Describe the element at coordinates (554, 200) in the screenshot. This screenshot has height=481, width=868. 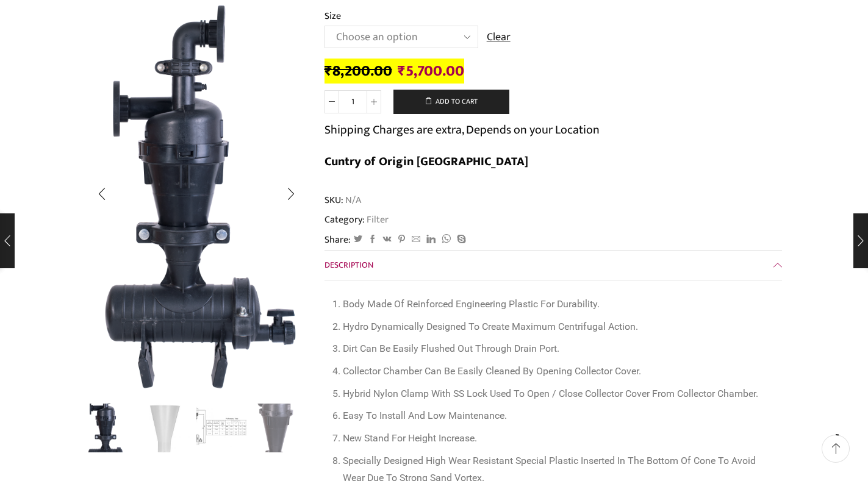
I see `span: SKU:` at that location.